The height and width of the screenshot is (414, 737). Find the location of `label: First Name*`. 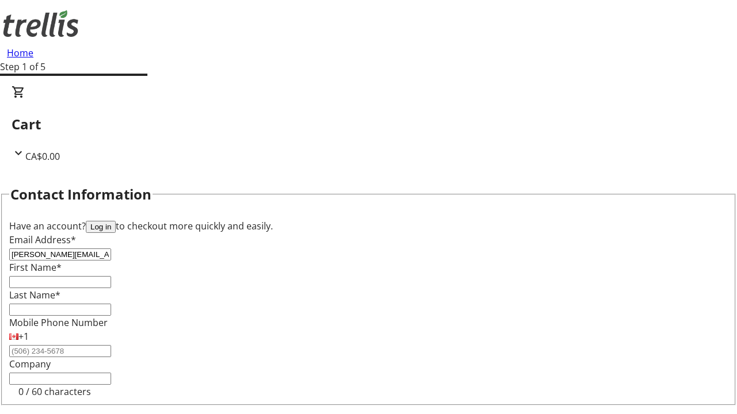

label: First Name* is located at coordinates (35, 268).